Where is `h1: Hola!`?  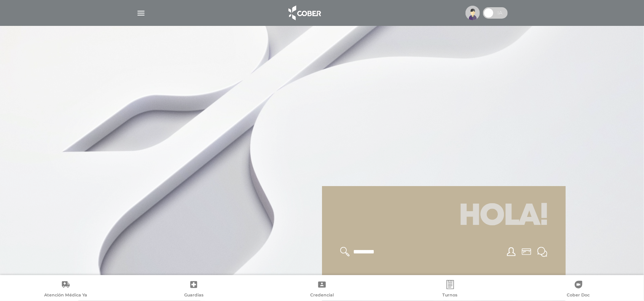
h1: Hola! is located at coordinates (444, 217).